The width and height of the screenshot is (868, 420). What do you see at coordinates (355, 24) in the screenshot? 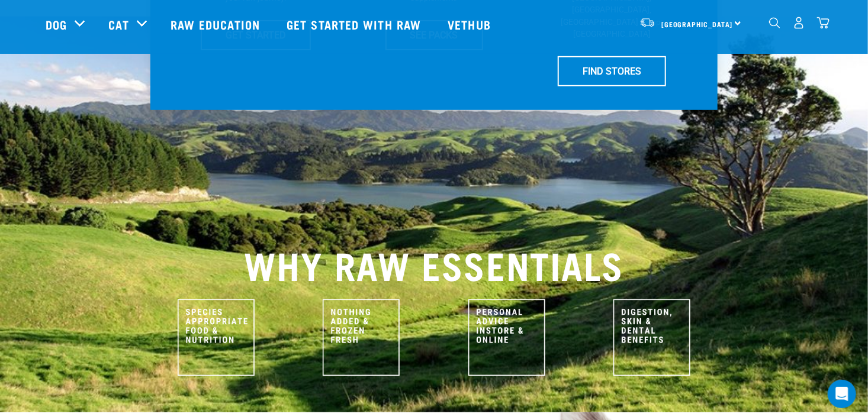
I see `a: Get started with Raw` at bounding box center [355, 24].